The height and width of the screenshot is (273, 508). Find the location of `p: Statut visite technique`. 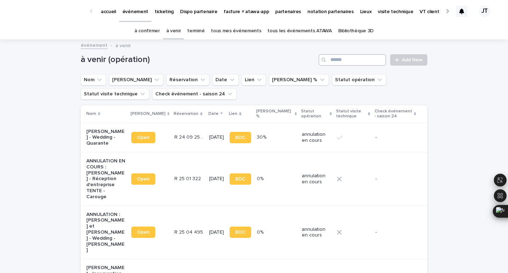

p: Statut visite technique is located at coordinates (351, 114).